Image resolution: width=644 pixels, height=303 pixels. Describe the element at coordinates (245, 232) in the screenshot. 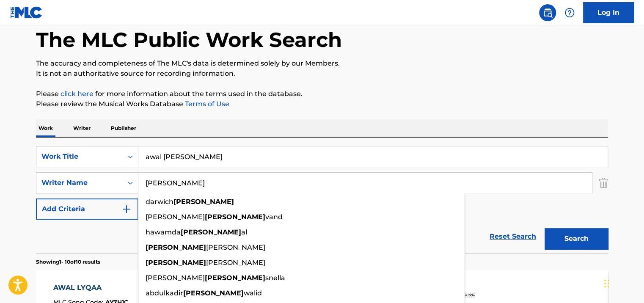

I see `span: al` at that location.